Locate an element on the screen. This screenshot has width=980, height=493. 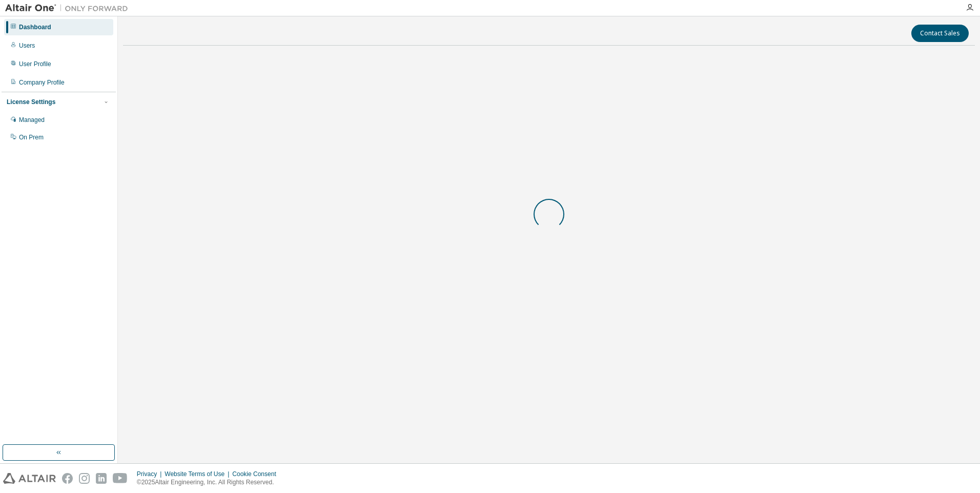
div: Users is located at coordinates (26, 46).